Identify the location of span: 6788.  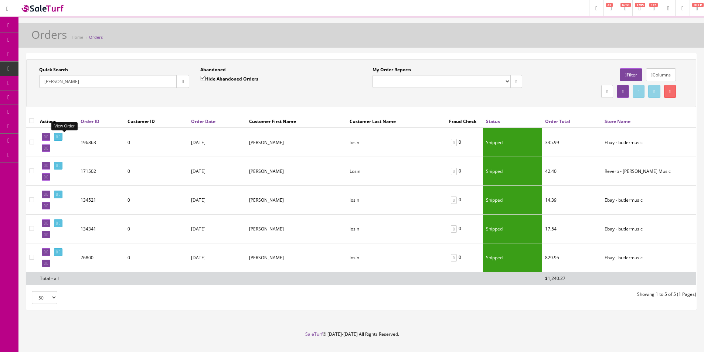
(626, 5).